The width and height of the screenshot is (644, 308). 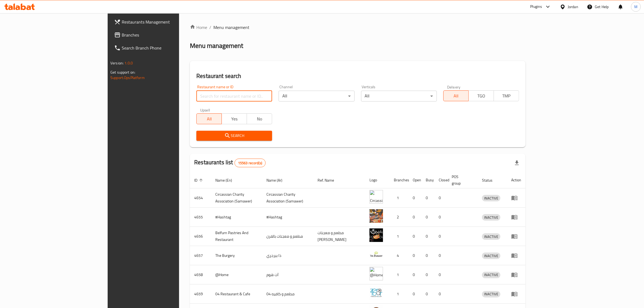 What do you see at coordinates (516, 180) in the screenshot?
I see `th: Action` at bounding box center [516, 180].